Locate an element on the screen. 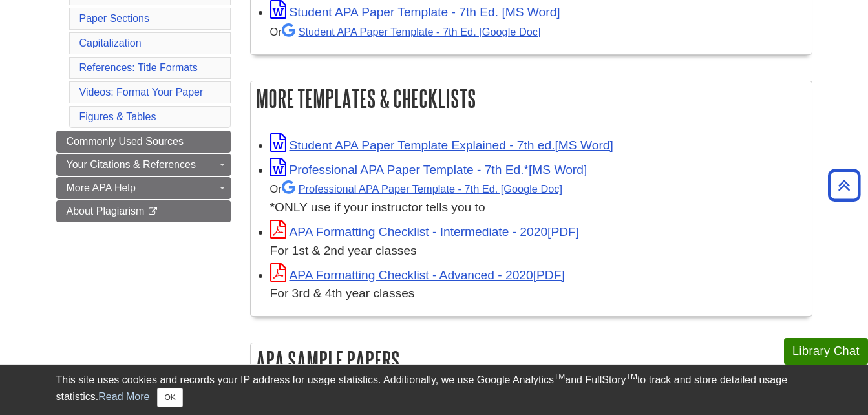 The image size is (868, 415). a: Figures & Tables is located at coordinates (118, 116).